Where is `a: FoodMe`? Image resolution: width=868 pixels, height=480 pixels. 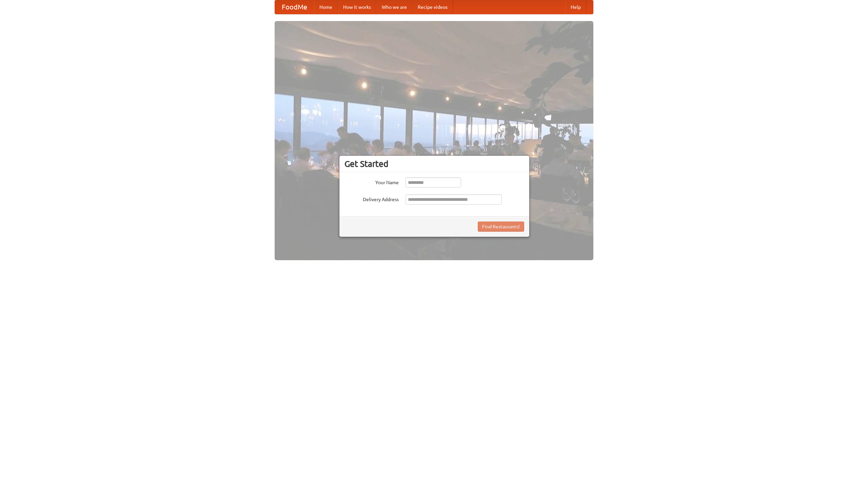 a: FoodMe is located at coordinates (295, 7).